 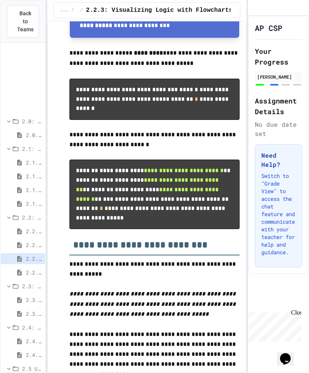 I want to click on span: 2.4.2: AP Practice Questions, so click(x=34, y=355).